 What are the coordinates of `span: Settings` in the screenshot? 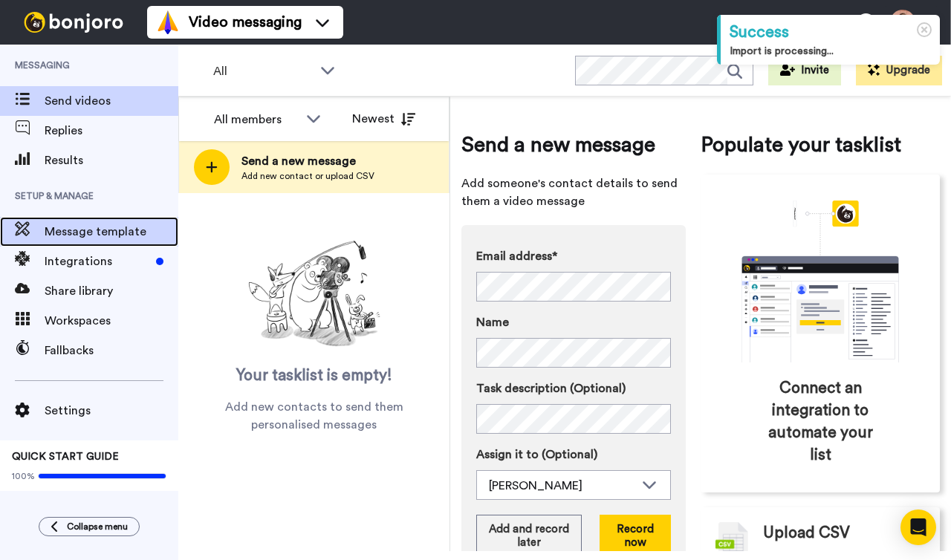 It's located at (111, 411).